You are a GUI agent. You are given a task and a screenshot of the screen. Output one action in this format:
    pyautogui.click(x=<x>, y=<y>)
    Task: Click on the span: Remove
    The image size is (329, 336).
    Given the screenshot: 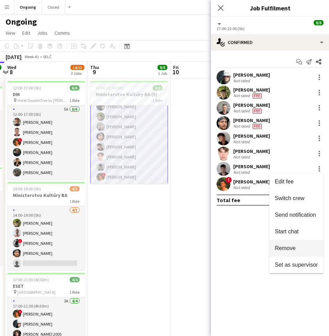 What is the action you would take?
    pyautogui.click(x=285, y=248)
    